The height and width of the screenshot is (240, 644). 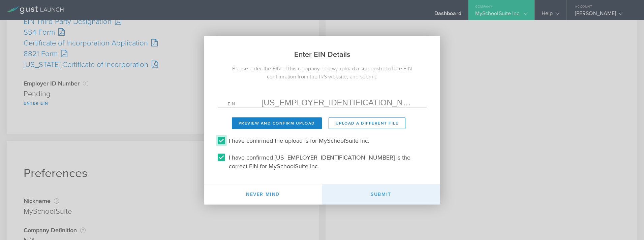 What do you see at coordinates (339, 102) in the screenshot?
I see `input: Required` at bounding box center [339, 102].